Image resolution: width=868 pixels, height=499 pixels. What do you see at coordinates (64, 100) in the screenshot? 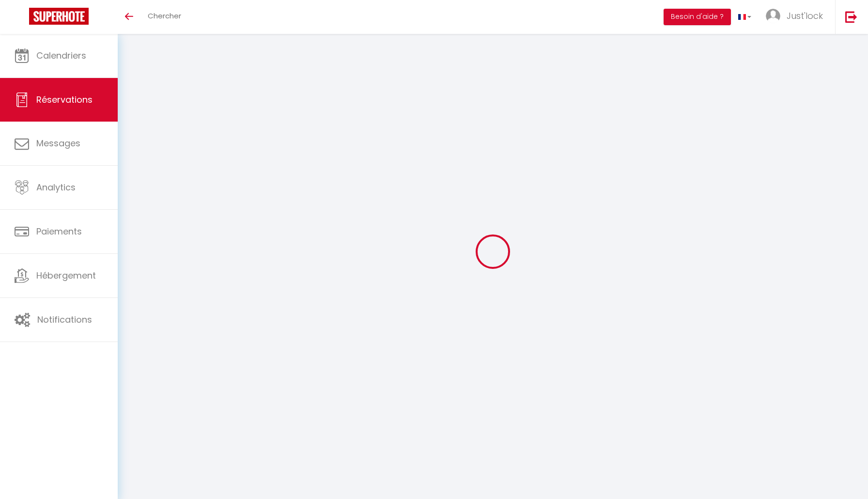
I see `span: Réservations` at bounding box center [64, 100].